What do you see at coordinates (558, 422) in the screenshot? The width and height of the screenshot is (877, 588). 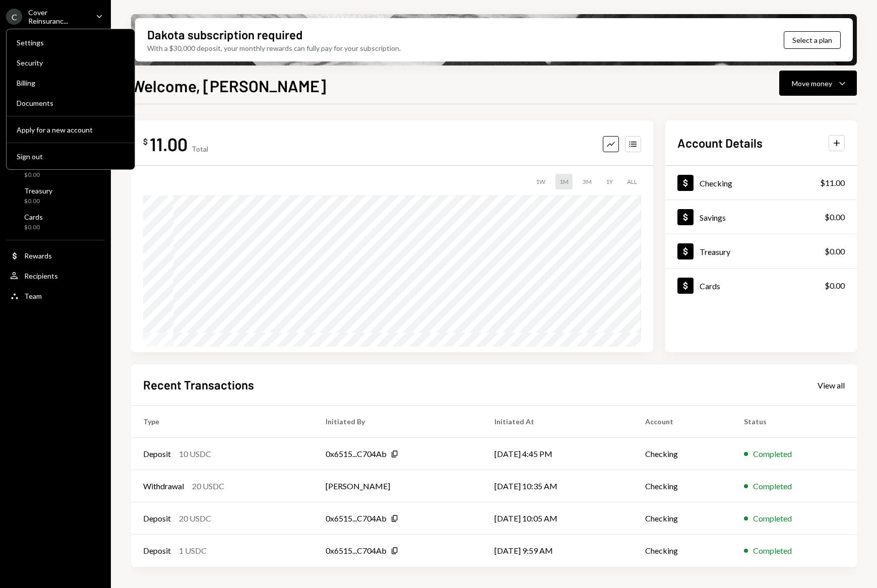 I see `th: Initiated At` at bounding box center [558, 422].